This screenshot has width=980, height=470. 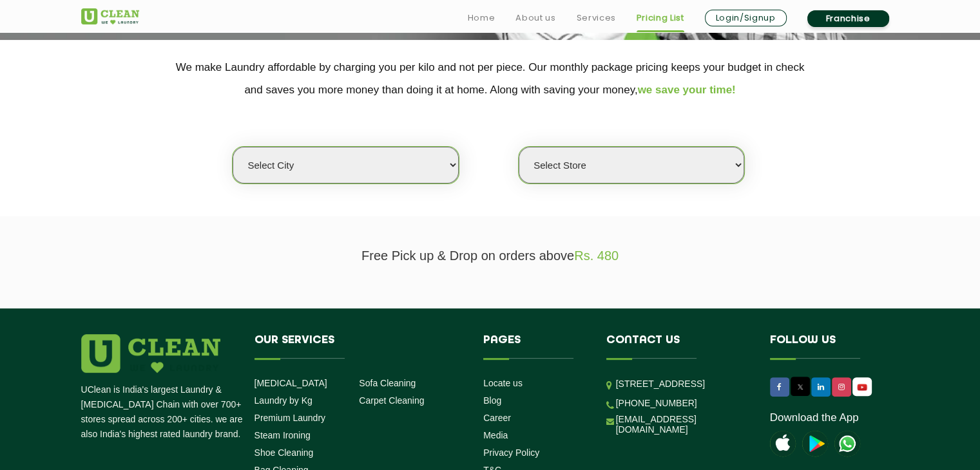 I want to click on a: Sofa Cleaning, so click(x=387, y=384).